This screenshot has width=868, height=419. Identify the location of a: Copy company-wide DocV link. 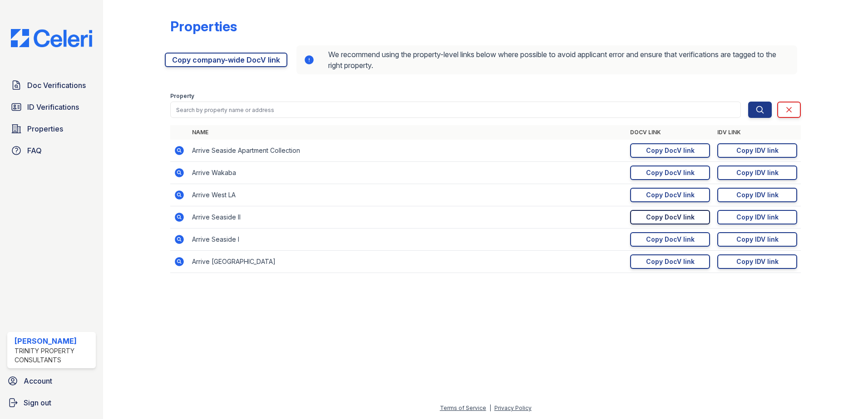
(226, 60).